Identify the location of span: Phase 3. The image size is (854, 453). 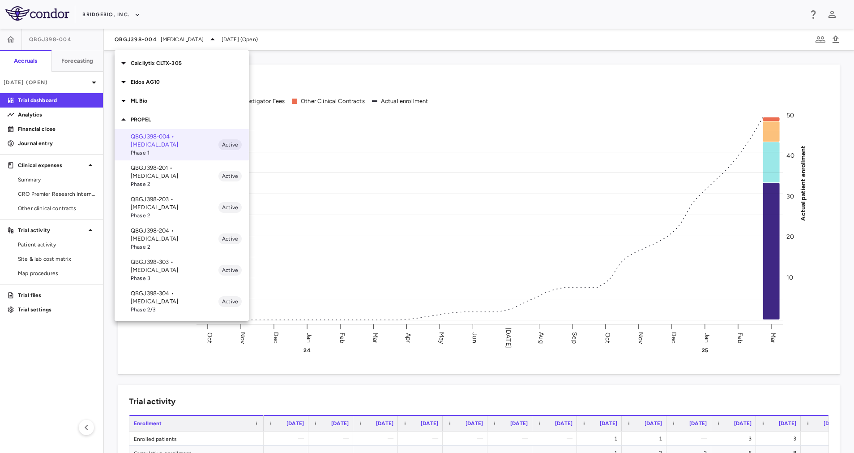
(175, 278).